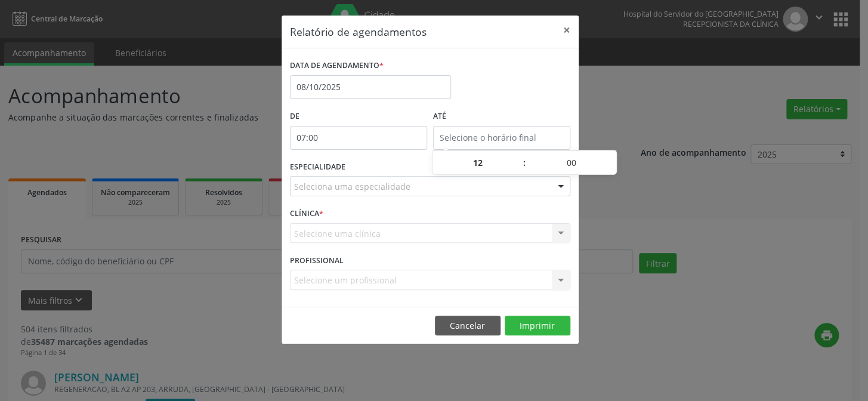 The image size is (868, 401). Describe the element at coordinates (337, 66) in the screenshot. I see `label: DATA DE AGENDAMENTO` at that location.